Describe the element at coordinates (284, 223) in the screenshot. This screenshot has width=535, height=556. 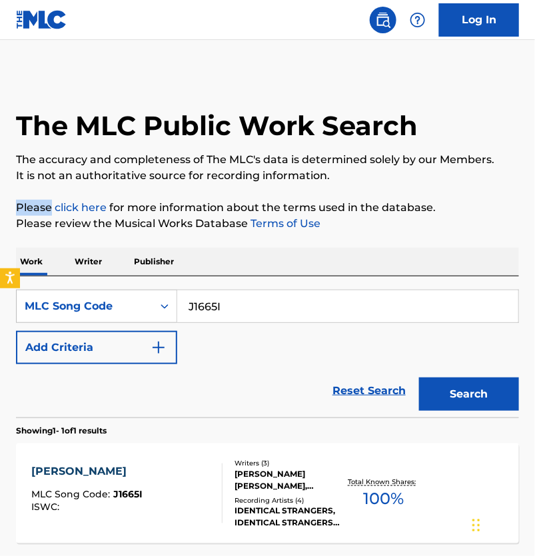
I see `a: Terms of Use` at that location.